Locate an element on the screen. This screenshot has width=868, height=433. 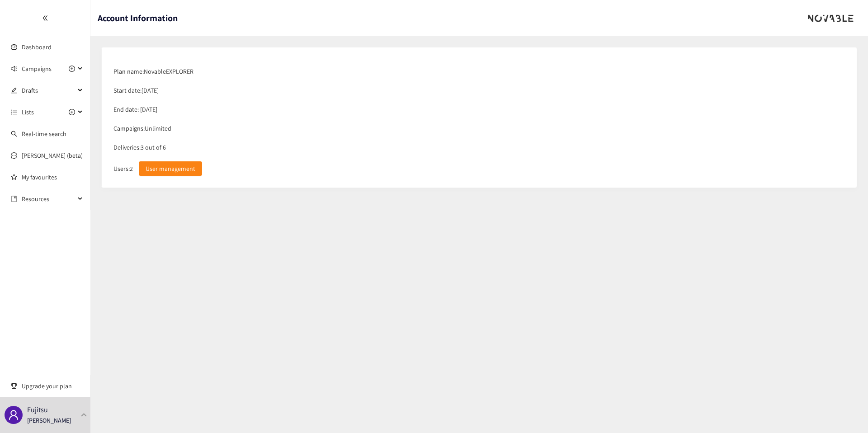
span: Campaigns is located at coordinates (36, 68).